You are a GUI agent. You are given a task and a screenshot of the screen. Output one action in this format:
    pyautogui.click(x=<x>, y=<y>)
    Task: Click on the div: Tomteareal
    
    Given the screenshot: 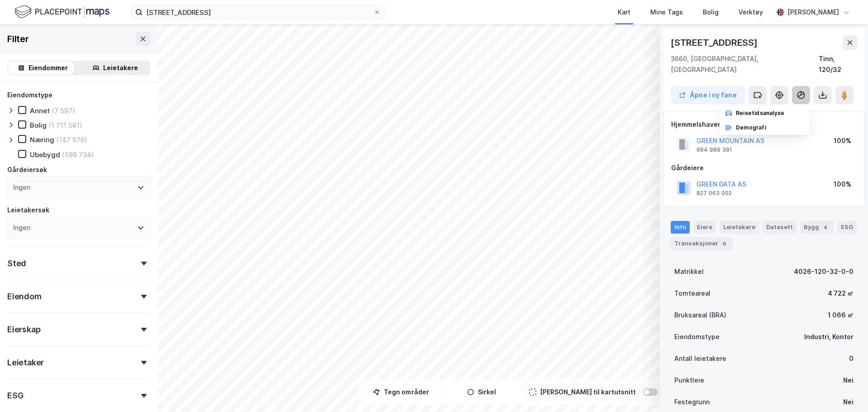 What is the action you would take?
    pyautogui.click(x=692, y=294)
    